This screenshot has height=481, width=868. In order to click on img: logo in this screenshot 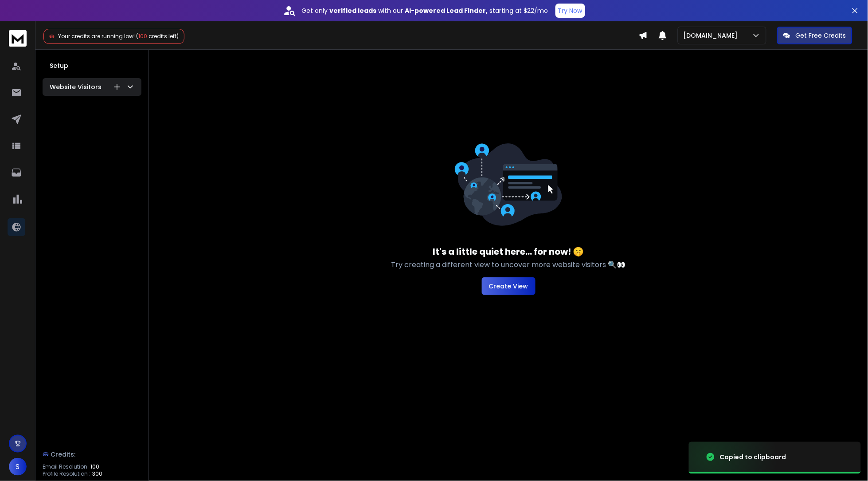, I will do `click(18, 38)`.